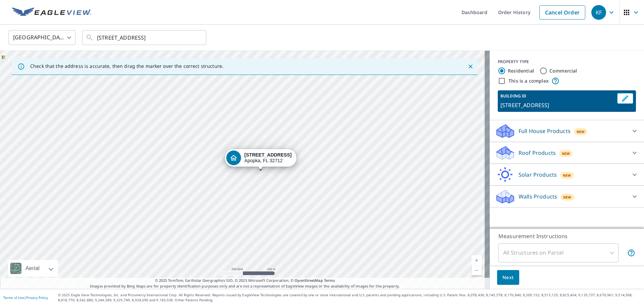 This screenshot has width=644, height=306. I want to click on div: Walls ProductsNew, so click(567, 196).